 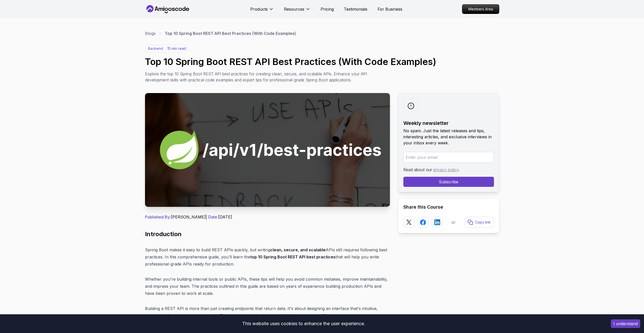 I want to click on p: Copy link, so click(x=483, y=222).